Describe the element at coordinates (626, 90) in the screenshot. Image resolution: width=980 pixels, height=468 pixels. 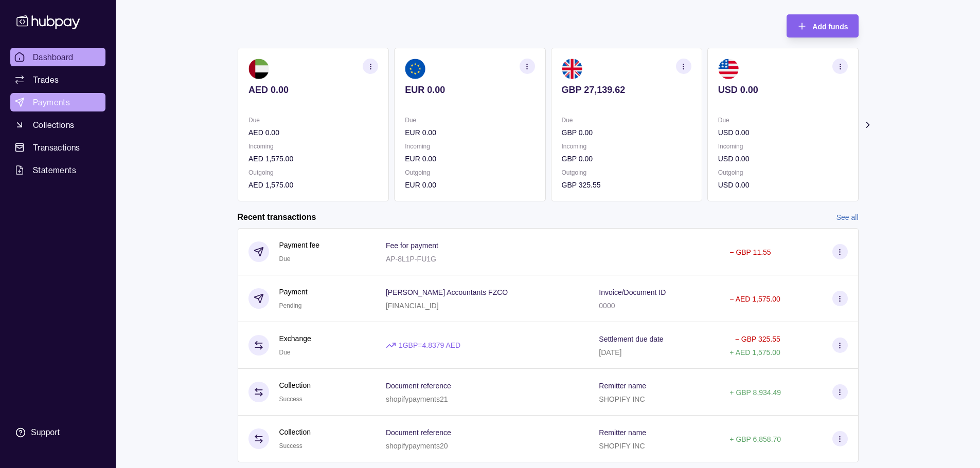
I see `p: GBP 27,139.62` at that location.